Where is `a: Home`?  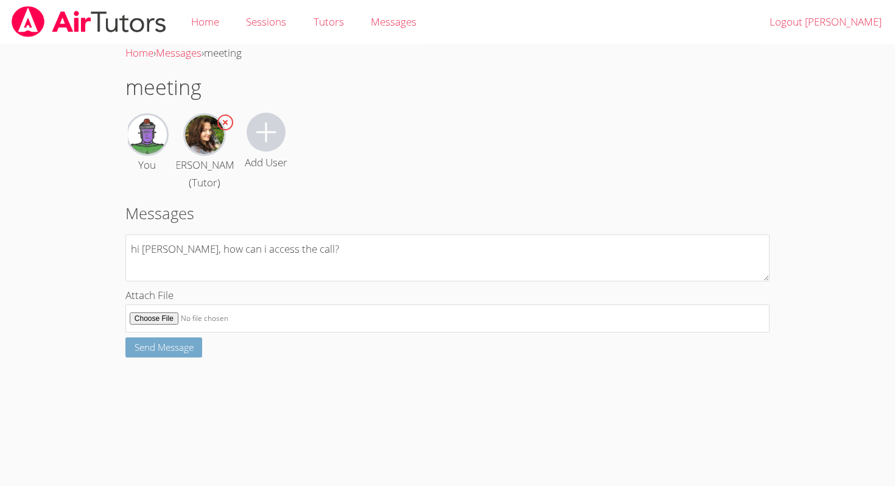
a: Home is located at coordinates (139, 52).